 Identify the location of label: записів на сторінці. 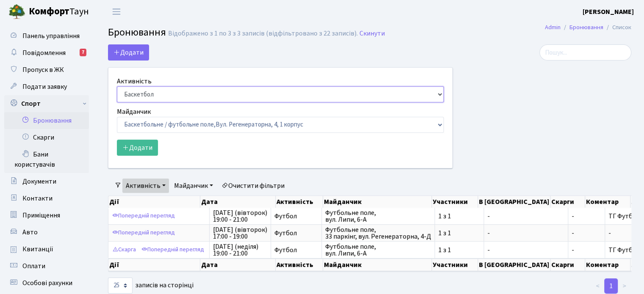
(151, 285).